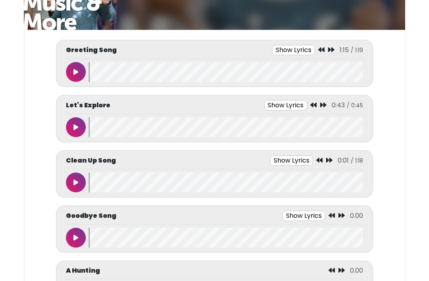 The image size is (429, 281). What do you see at coordinates (88, 106) in the screenshot?
I see `p: Let's Explore` at bounding box center [88, 106].